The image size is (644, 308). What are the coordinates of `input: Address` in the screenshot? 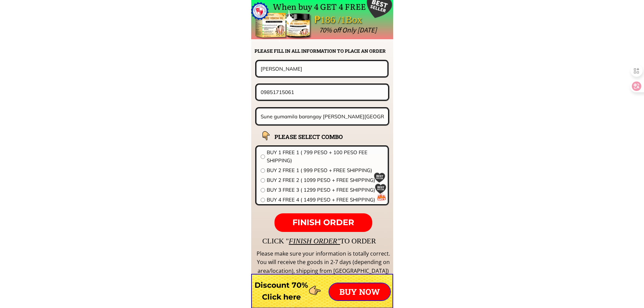 It's located at (323, 116).